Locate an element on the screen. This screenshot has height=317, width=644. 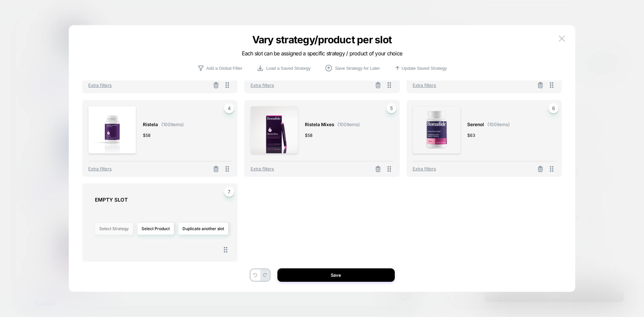
span: 6 is located at coordinates (553, 109).